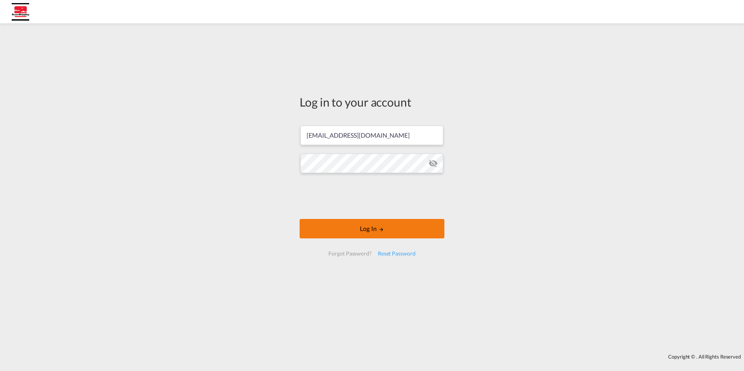 Image resolution: width=744 pixels, height=371 pixels. Describe the element at coordinates (372, 229) in the screenshot. I see `button: LOGIN` at that location.